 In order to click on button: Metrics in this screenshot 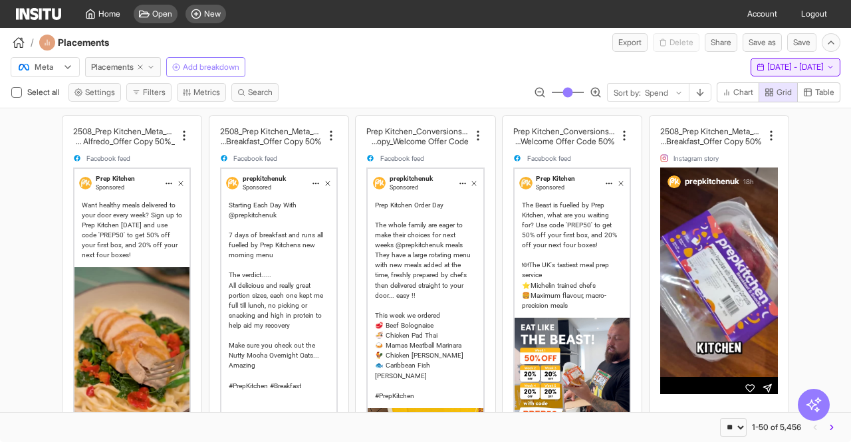, I will do `click(201, 92)`.